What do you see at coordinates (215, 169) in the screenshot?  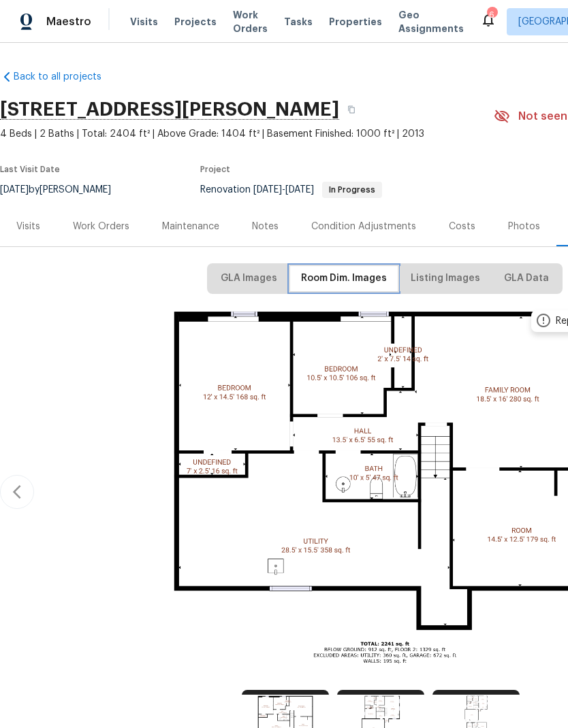 I see `span: Project` at bounding box center [215, 169].